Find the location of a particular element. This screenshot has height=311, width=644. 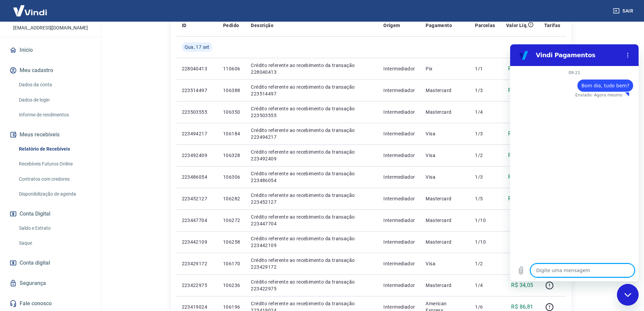

button: Menu de opções is located at coordinates (117, 11).